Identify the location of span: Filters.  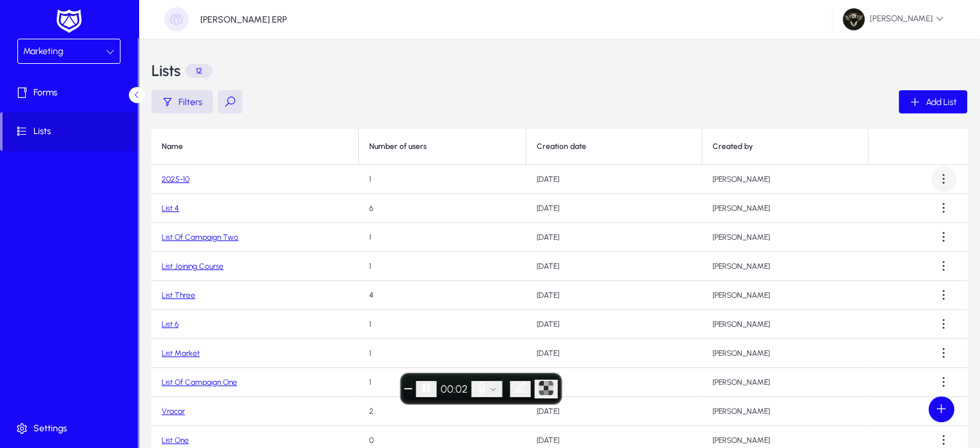
(190, 102).